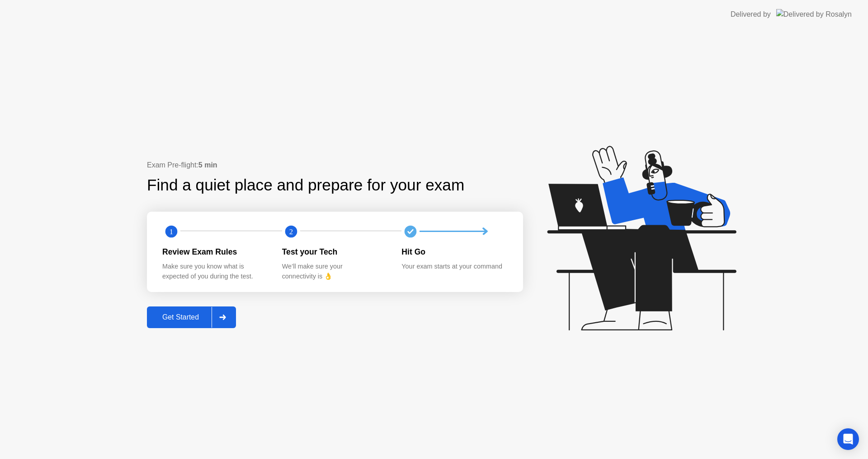 Image resolution: width=868 pixels, height=459 pixels. What do you see at coordinates (848, 439) in the screenshot?
I see `div: Open Intercom Messenger` at bounding box center [848, 439].